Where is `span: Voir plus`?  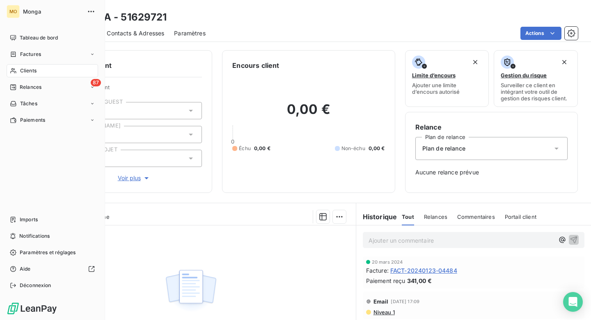 span: Voir plus is located at coordinates (134, 178).